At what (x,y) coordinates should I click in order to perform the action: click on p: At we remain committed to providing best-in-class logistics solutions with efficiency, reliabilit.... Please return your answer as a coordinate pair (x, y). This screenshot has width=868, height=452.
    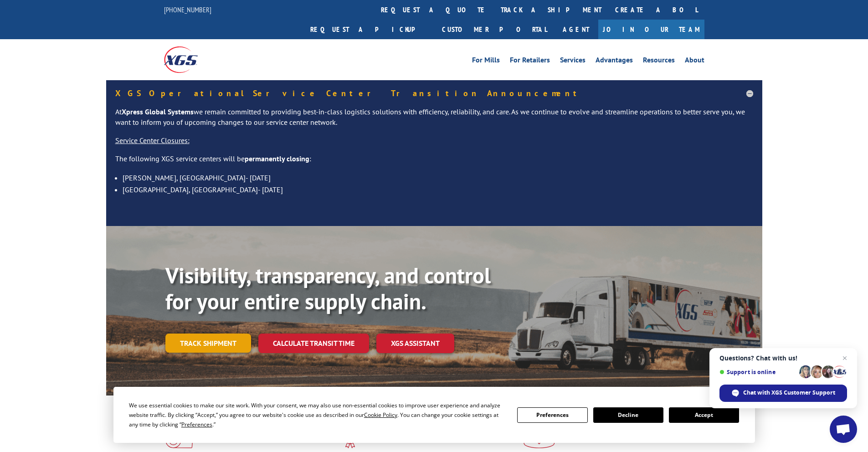
    Looking at the image, I should click on (434, 121).